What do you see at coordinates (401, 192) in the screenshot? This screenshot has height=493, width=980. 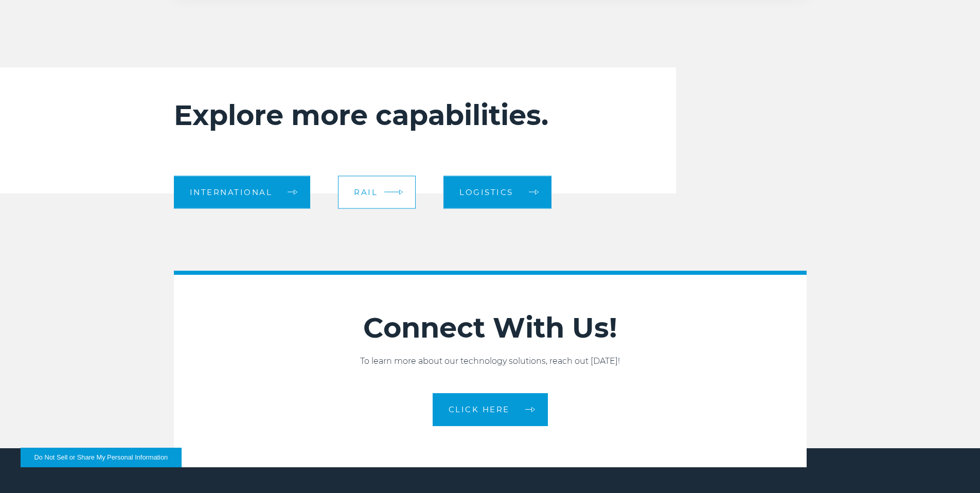 I see `img: arrow` at bounding box center [401, 192].